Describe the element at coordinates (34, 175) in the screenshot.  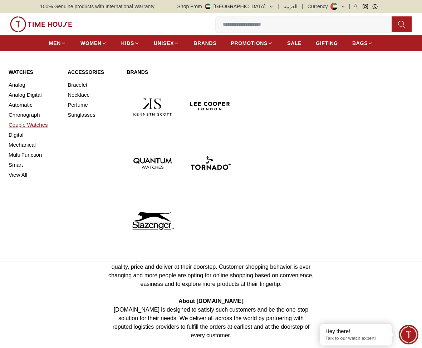
I see `a: View All` at that location.